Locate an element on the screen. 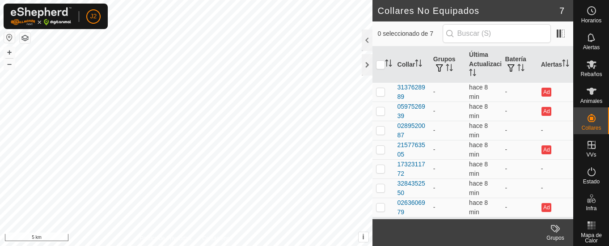 Image resolution: width=609 pixels, height=246 pixels. input: Buscar (S) is located at coordinates (497, 34).